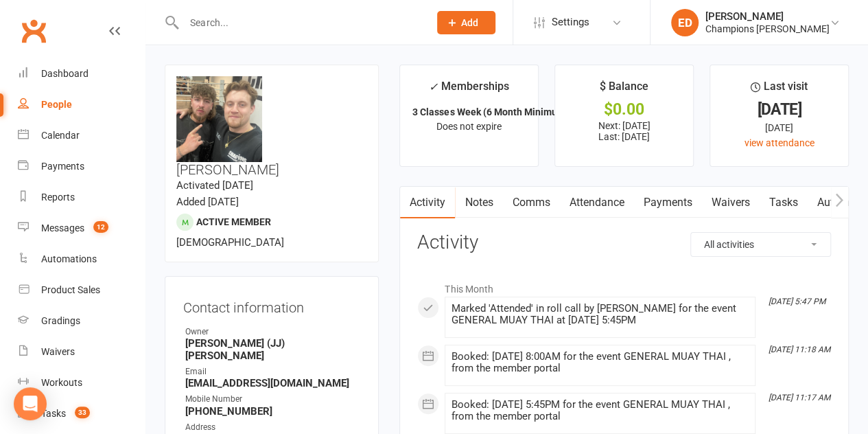 The width and height of the screenshot is (868, 434). What do you see at coordinates (469, 126) in the screenshot?
I see `span: Does not expire` at bounding box center [469, 126].